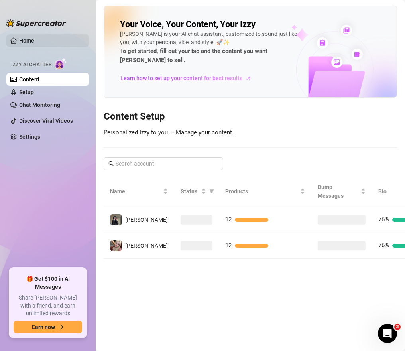 This screenshot has height=351, width=405. I want to click on span: Status, so click(190, 191).